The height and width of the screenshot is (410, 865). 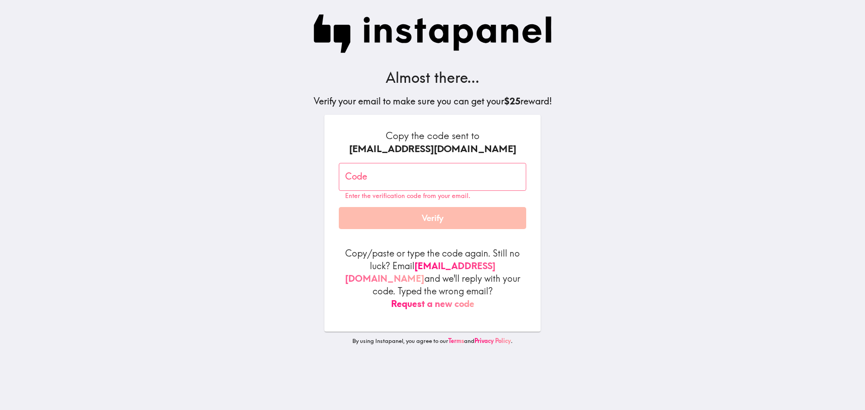 I want to click on button: Request a new code, so click(x=432, y=304).